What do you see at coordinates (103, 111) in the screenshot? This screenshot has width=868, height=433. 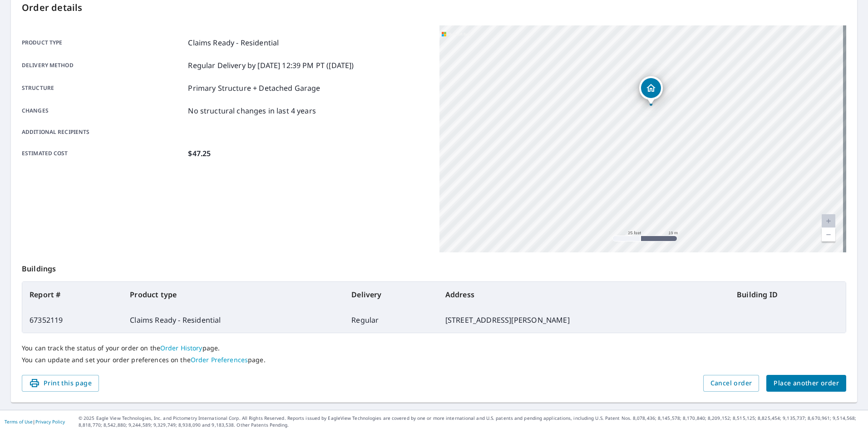 I see `p: Changes` at bounding box center [103, 111].